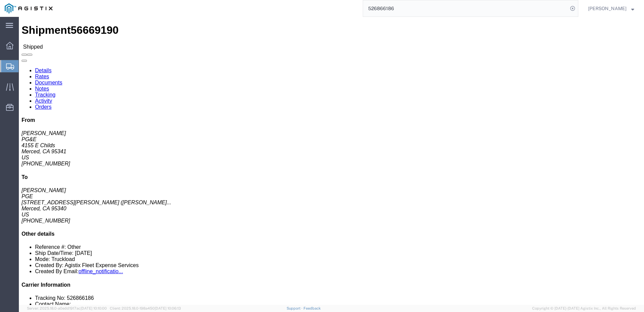 The height and width of the screenshot is (312, 644). Describe the element at coordinates (608, 8) in the screenshot. I see `span: Deni Smith` at that location.